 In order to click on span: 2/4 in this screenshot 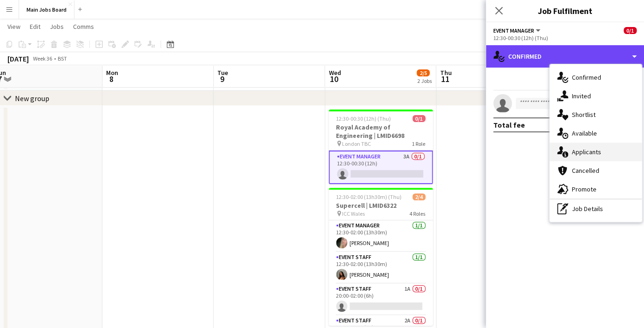, I will do `click(419, 197)`.